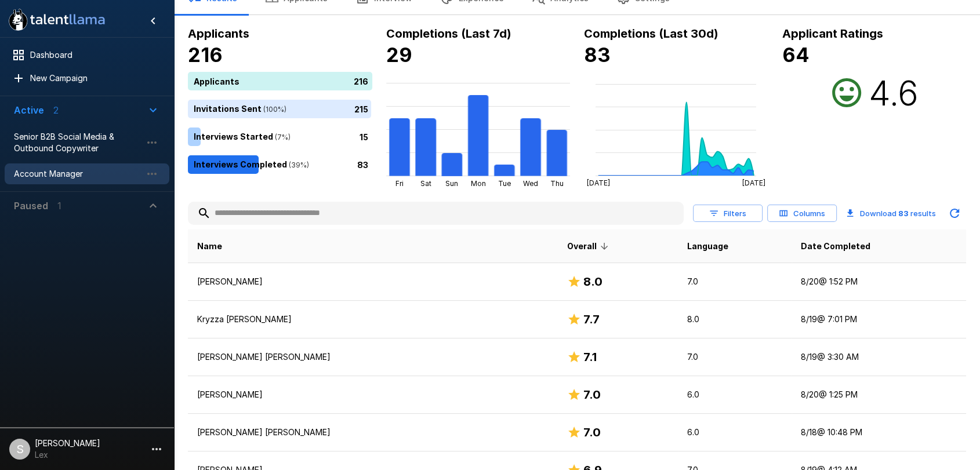 Image resolution: width=980 pixels, height=470 pixels. What do you see at coordinates (836, 246) in the screenshot?
I see `span: Date Completed` at bounding box center [836, 246].